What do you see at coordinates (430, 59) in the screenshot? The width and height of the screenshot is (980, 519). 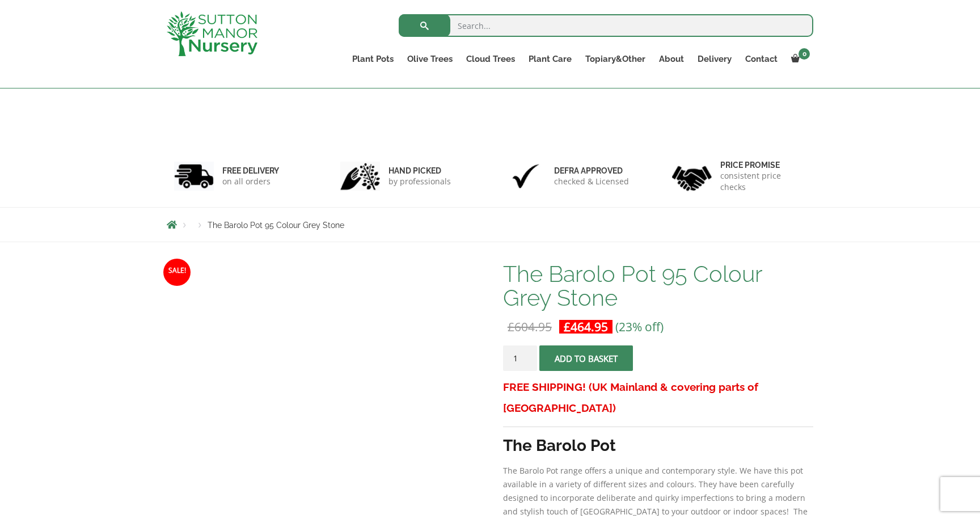 I see `a: Olive Trees` at bounding box center [430, 59].